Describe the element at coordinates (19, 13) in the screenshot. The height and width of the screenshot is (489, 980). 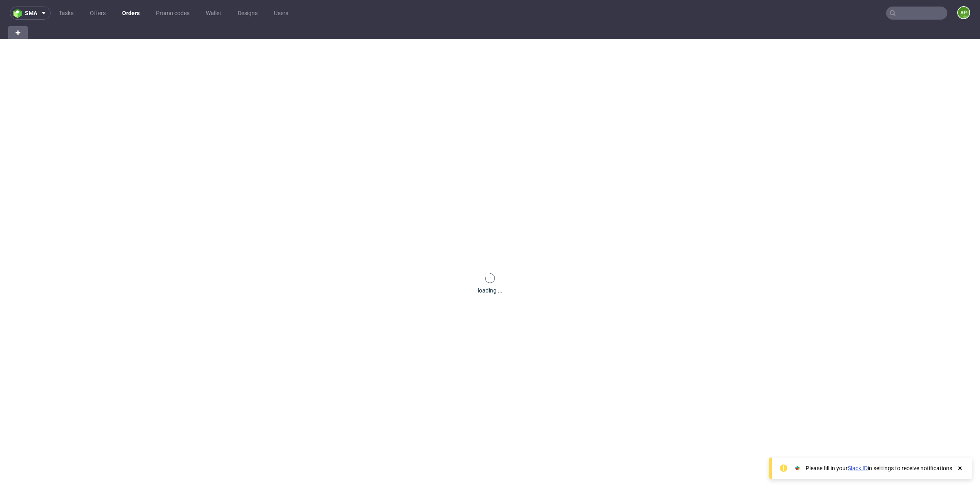
I see `img: logo` at that location.